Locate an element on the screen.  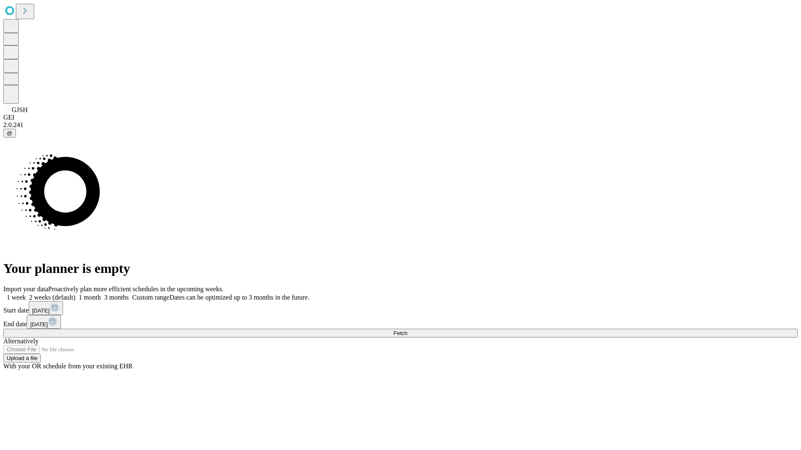
span: Dates can be optimized up to 3 months in the future. is located at coordinates (239, 297).